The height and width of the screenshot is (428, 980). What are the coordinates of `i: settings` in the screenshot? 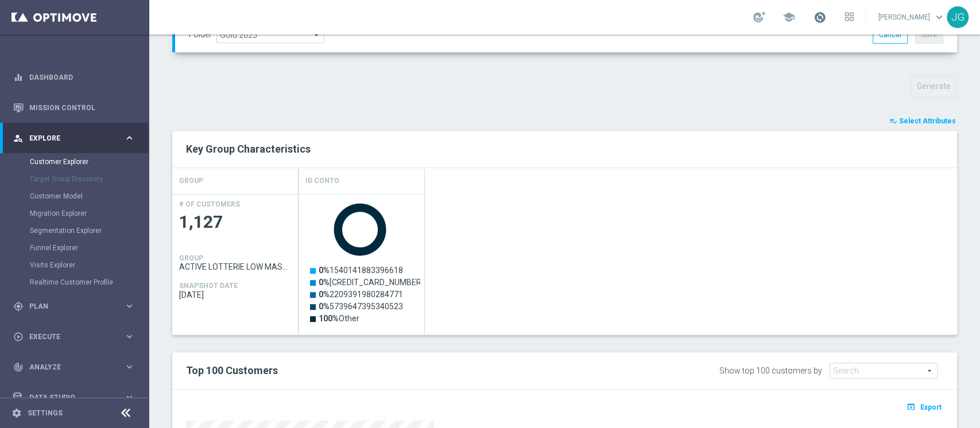 It's located at (17, 413).